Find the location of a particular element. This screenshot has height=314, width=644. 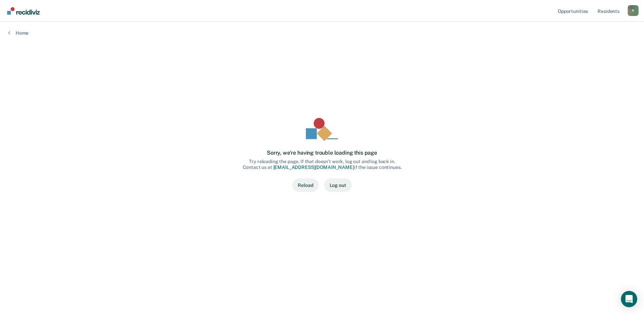

button: Reload is located at coordinates (305, 185).